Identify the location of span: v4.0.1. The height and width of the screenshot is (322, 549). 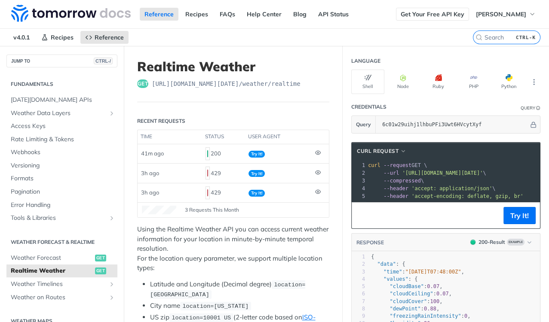
(21, 37).